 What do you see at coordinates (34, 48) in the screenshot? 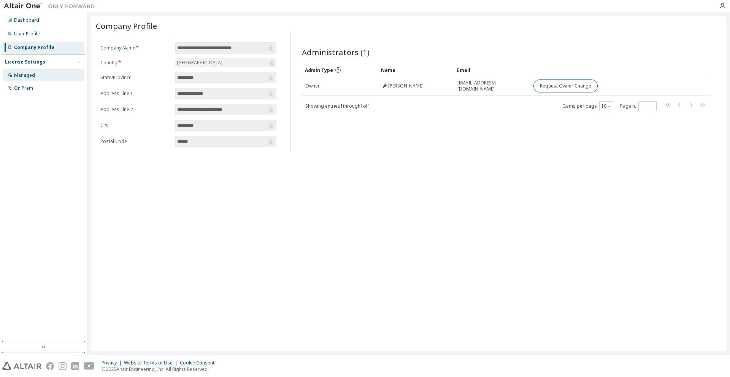
I see `div: Company Profile` at bounding box center [34, 48].